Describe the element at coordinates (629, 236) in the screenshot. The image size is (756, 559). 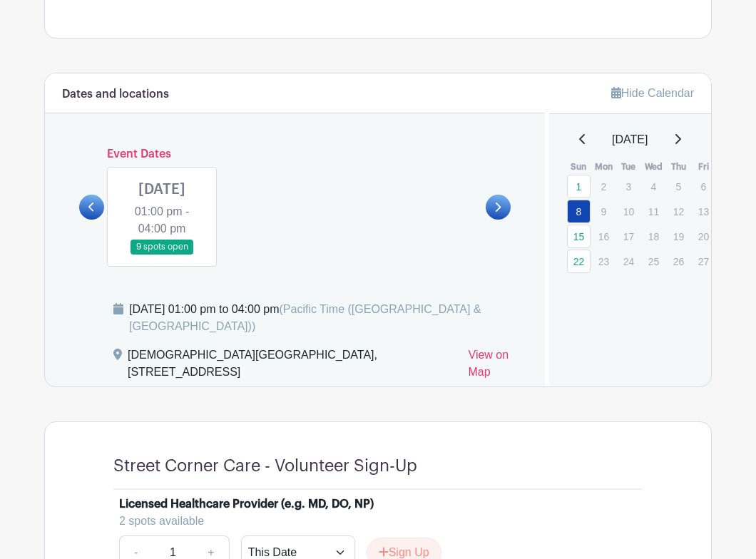
I see `p: 17` at that location.